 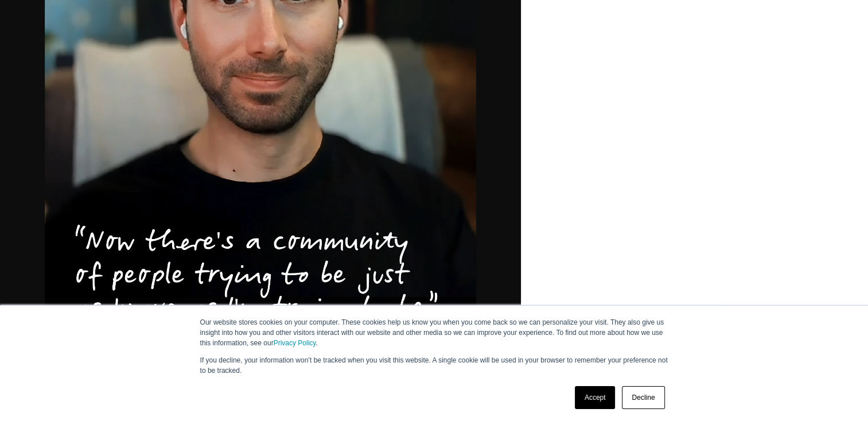 I want to click on a: Decline, so click(x=643, y=397).